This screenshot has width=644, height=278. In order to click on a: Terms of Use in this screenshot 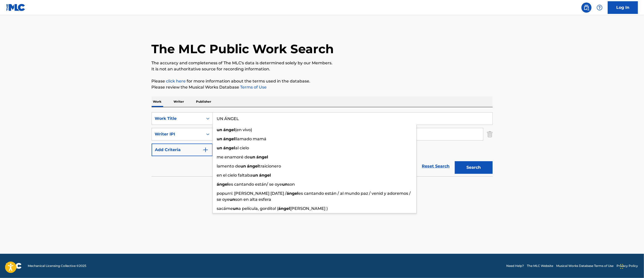, I will do `click(253, 87)`.